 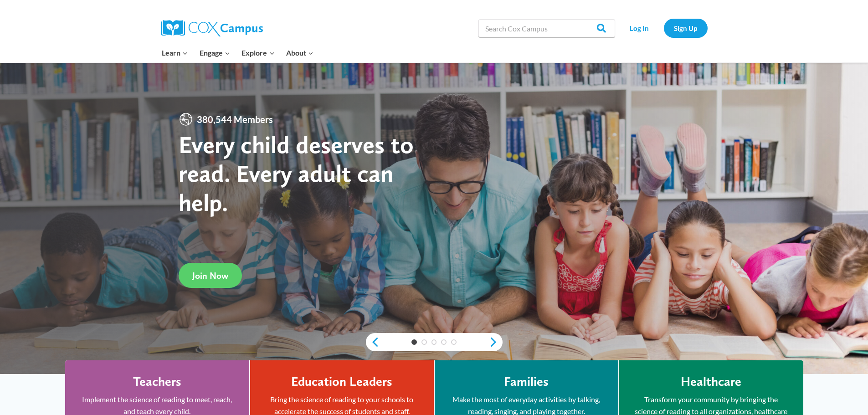 What do you see at coordinates (212, 28) in the screenshot?
I see `img: Cox Campus` at bounding box center [212, 28].